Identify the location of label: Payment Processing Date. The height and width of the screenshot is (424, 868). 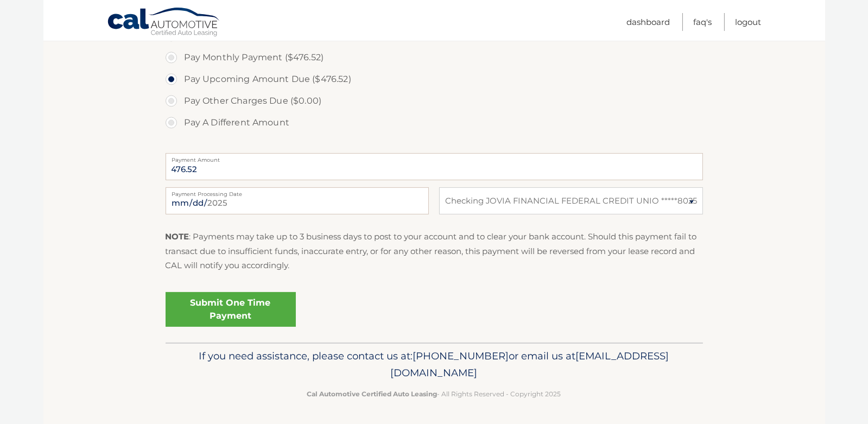
(297, 192).